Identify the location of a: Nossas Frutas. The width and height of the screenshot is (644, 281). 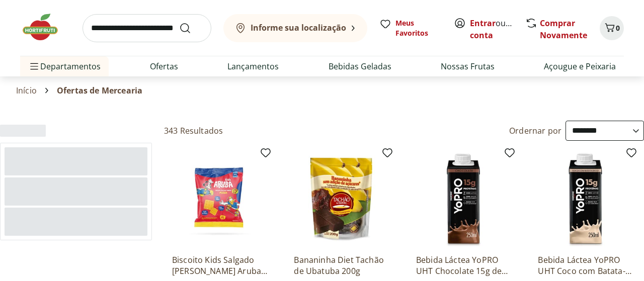
(468, 66).